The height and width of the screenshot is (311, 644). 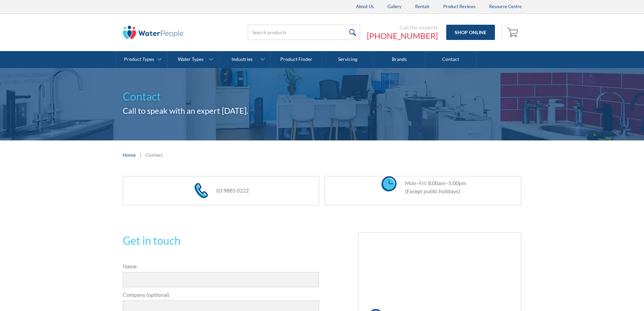 I want to click on a: Open empty cart, so click(x=514, y=33).